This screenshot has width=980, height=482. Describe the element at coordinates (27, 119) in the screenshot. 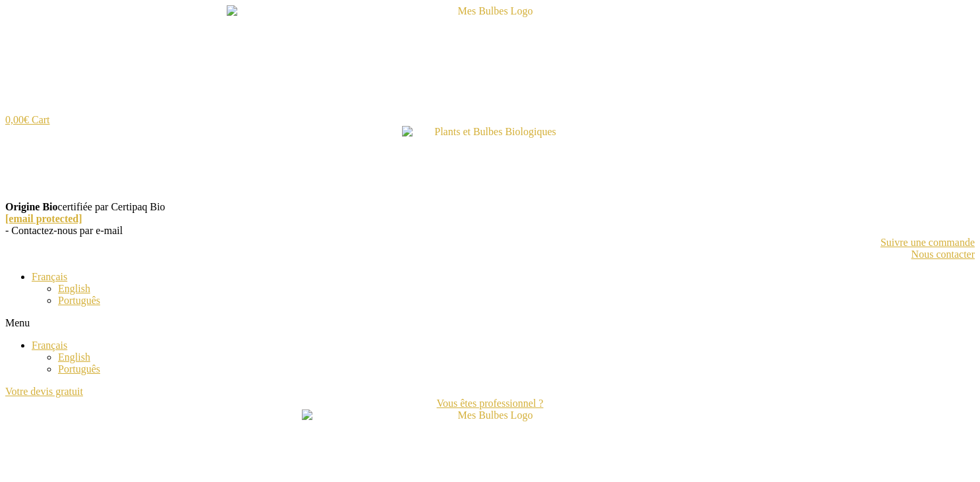

I see `a: 0,00€ Cart` at that location.